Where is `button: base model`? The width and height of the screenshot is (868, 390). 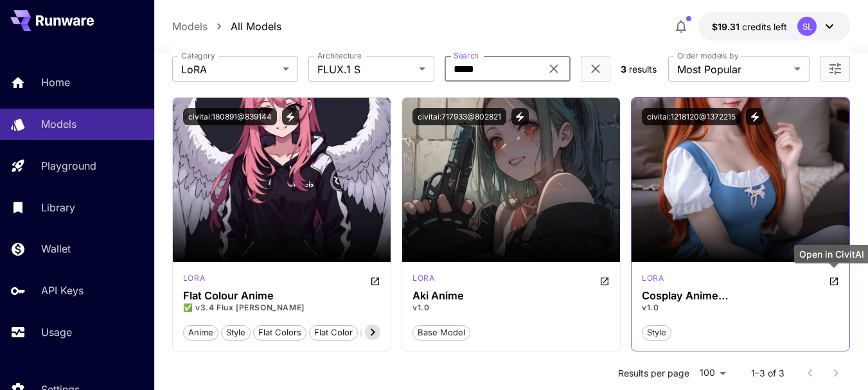 button: base model is located at coordinates (442, 332).